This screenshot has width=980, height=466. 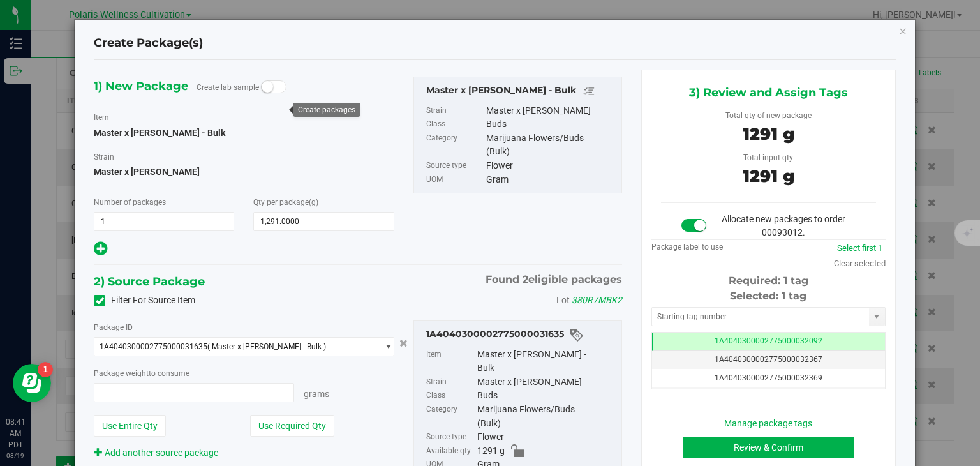 What do you see at coordinates (550, 180) in the screenshot?
I see `div: Gram` at bounding box center [550, 180].